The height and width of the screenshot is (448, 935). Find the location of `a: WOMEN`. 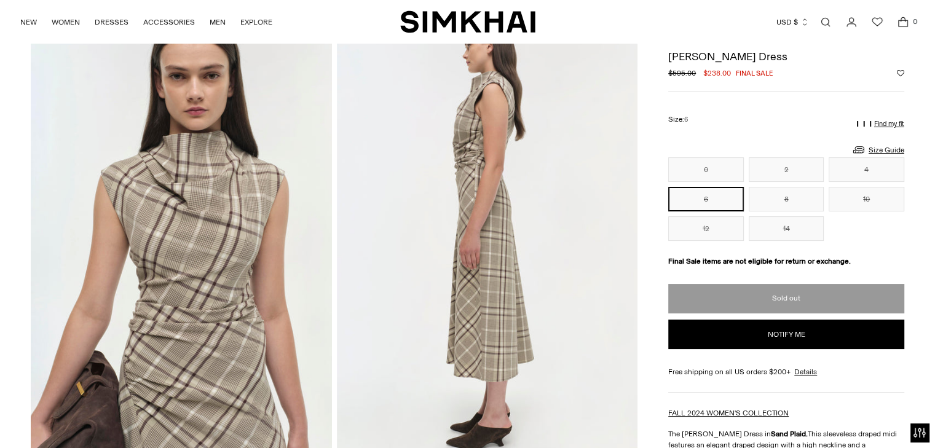

a: WOMEN is located at coordinates (66, 22).